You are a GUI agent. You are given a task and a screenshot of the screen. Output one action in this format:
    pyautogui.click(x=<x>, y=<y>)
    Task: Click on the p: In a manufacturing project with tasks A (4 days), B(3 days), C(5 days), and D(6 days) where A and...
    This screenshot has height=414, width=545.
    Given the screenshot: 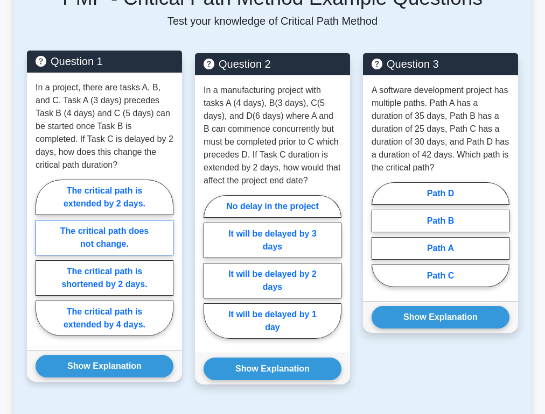 What is the action you would take?
    pyautogui.click(x=272, y=136)
    